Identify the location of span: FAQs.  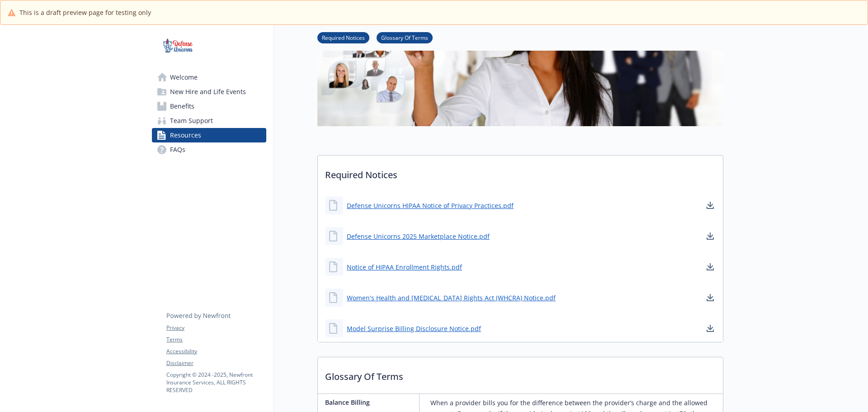
(178, 150).